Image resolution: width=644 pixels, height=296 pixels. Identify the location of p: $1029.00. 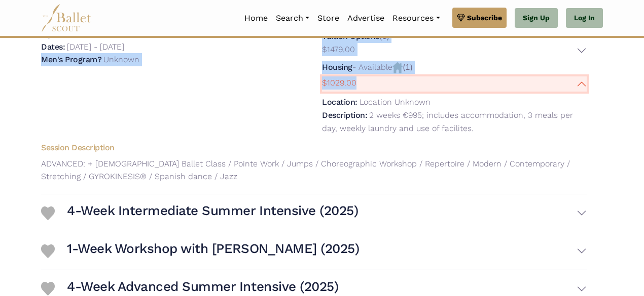
(339, 83).